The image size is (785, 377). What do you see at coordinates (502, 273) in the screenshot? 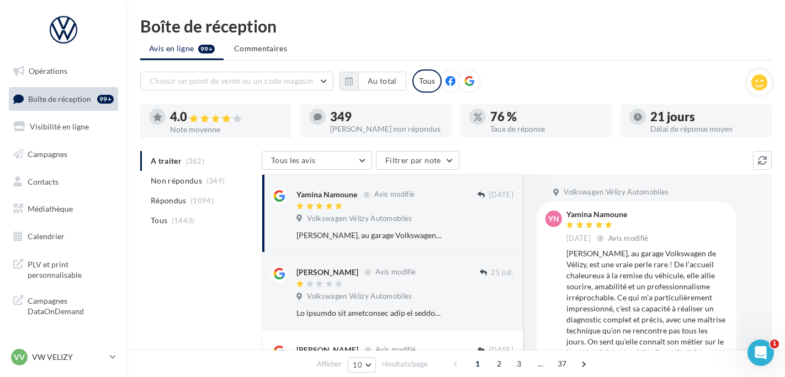
I see `span: 25 juil.` at bounding box center [502, 273].